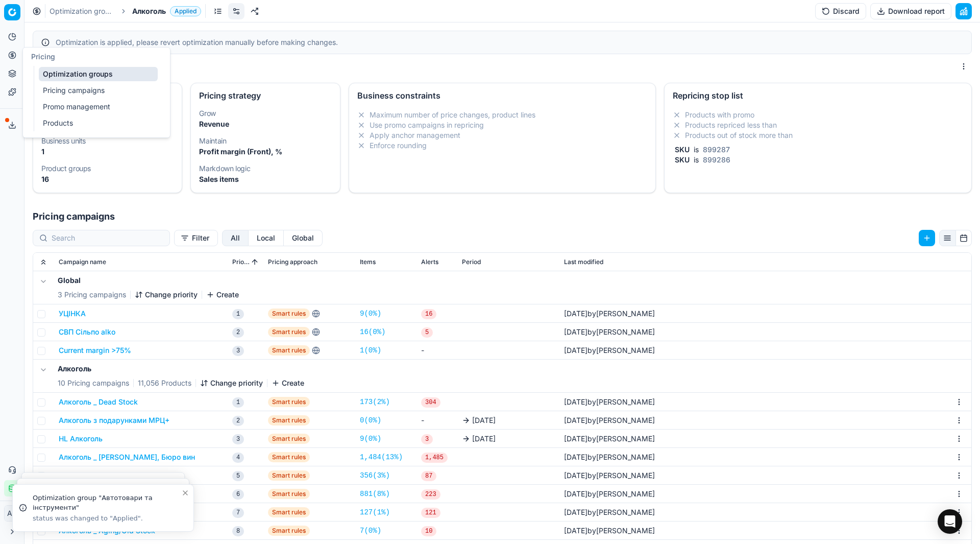 This screenshot has width=980, height=544. What do you see at coordinates (238, 495) in the screenshot?
I see `span: 6` at bounding box center [238, 495].